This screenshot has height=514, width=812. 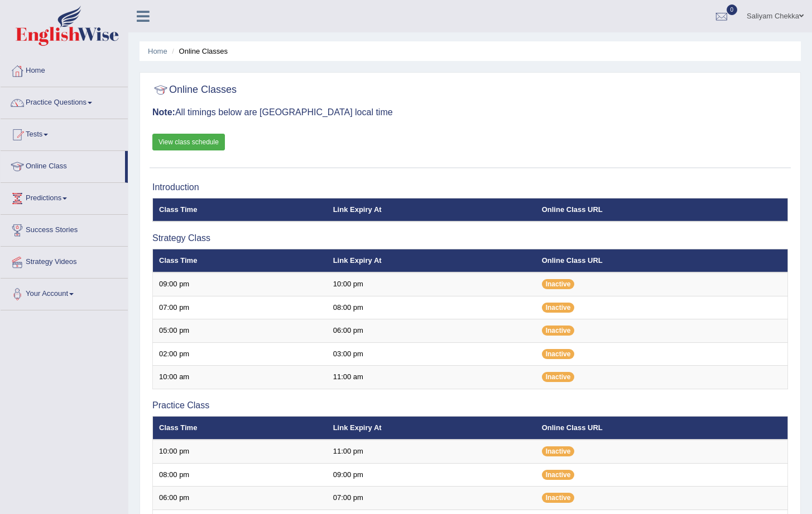 What do you see at coordinates (64, 133) in the screenshot?
I see `a: Tests` at bounding box center [64, 133].